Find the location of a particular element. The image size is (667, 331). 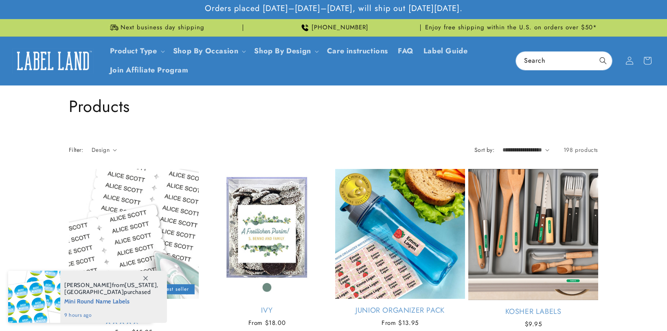

span: Next business day shipping is located at coordinates (163, 28).